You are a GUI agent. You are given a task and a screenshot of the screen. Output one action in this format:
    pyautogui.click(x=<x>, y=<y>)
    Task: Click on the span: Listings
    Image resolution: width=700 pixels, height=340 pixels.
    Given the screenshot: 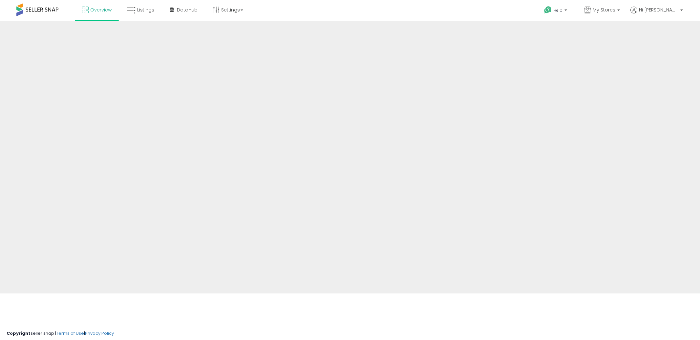 What is the action you would take?
    pyautogui.click(x=146, y=10)
    